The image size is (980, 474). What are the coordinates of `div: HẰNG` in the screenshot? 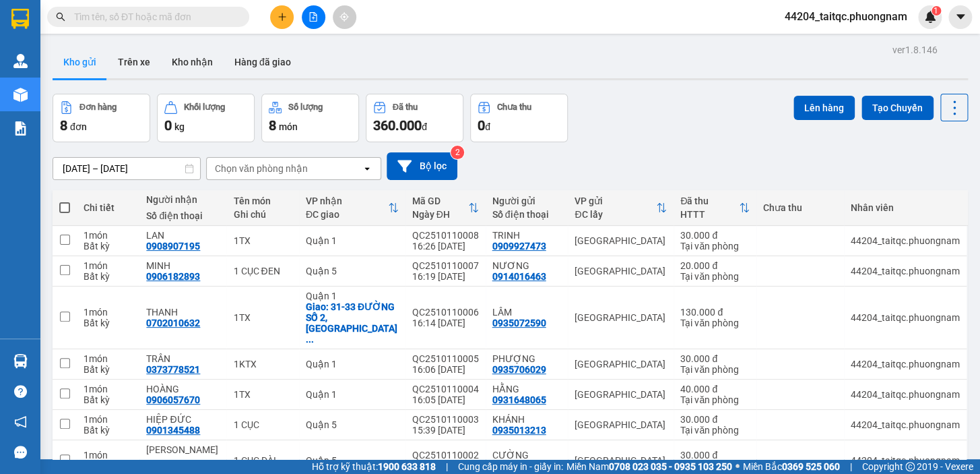 It's located at (527, 389).